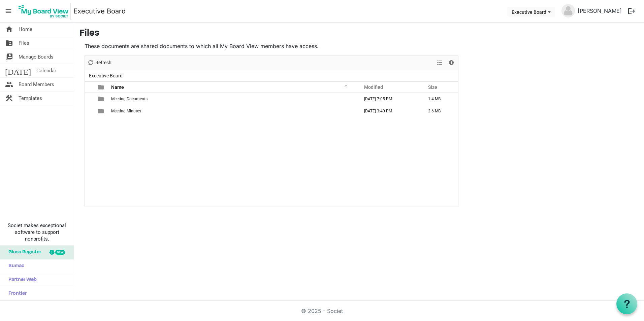 The height and width of the screenshot is (321, 644). Describe the element at coordinates (440, 99) in the screenshot. I see `td: 1.4 MB is template cell column header Size` at that location.